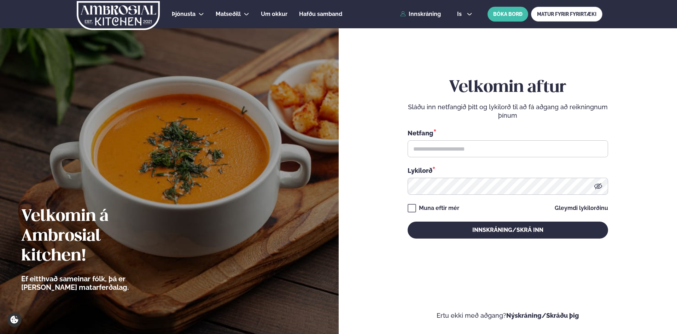 This screenshot has height=334, width=677. Describe the element at coordinates (508, 170) in the screenshot. I see `div: Lykilorð` at that location.